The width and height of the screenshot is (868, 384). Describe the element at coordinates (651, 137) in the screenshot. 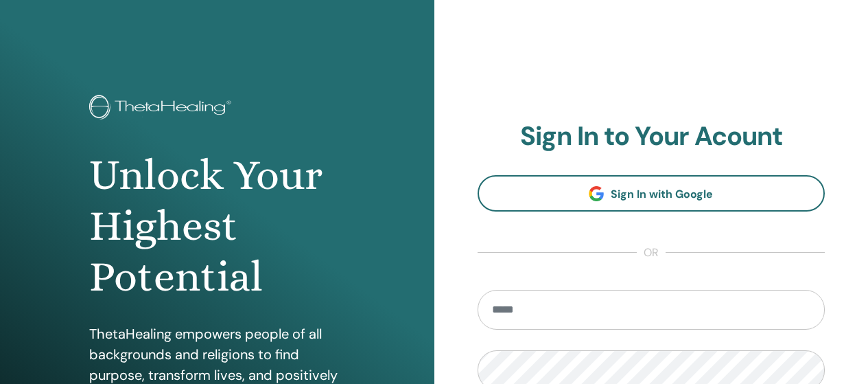

I see `h2: Sign In to Your Acount` at that location.